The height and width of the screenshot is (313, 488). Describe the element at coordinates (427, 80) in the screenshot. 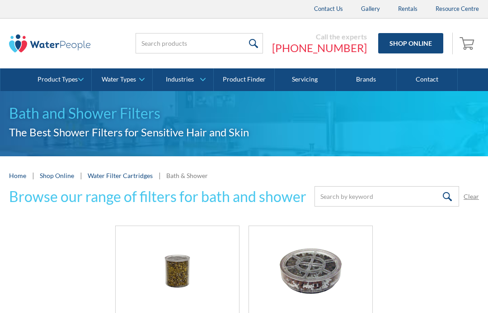

I see `a: Contact` at that location.